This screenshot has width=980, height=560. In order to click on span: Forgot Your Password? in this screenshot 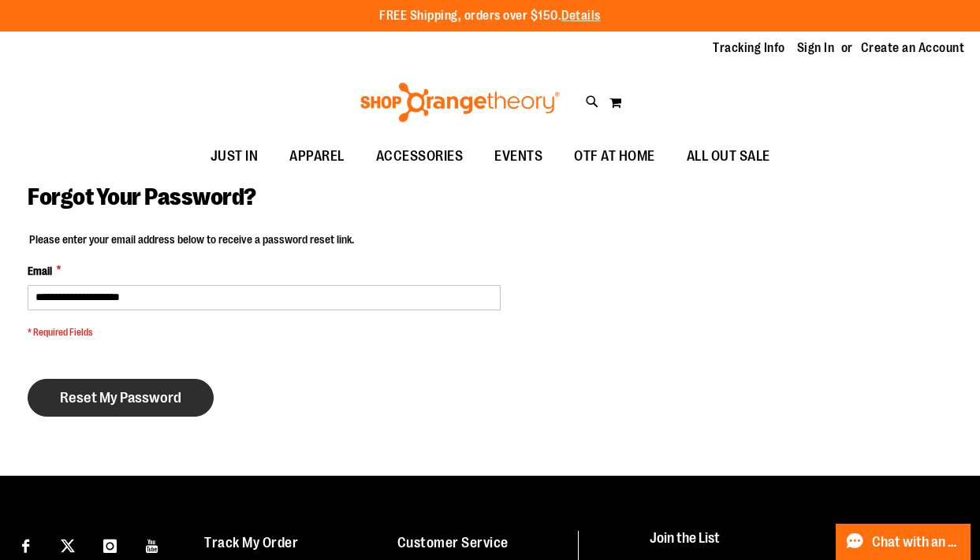, I will do `click(142, 197)`.